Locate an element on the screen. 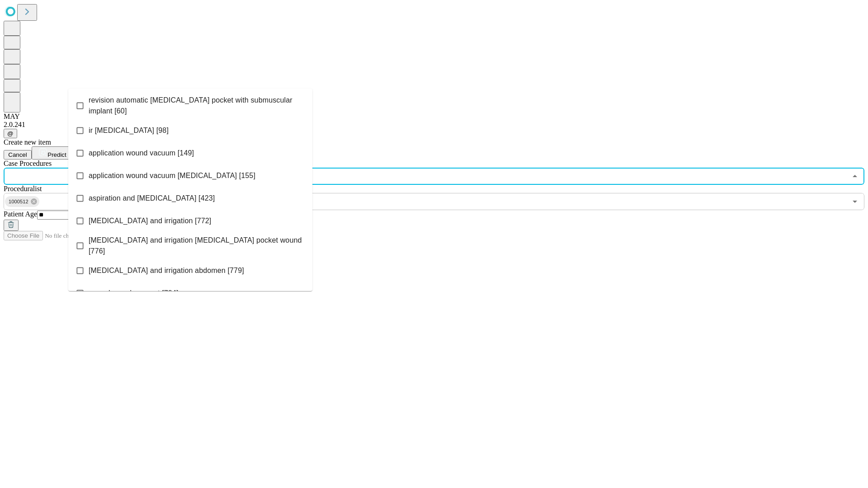 Image resolution: width=868 pixels, height=488 pixels. span: Patient Age is located at coordinates (20, 214).